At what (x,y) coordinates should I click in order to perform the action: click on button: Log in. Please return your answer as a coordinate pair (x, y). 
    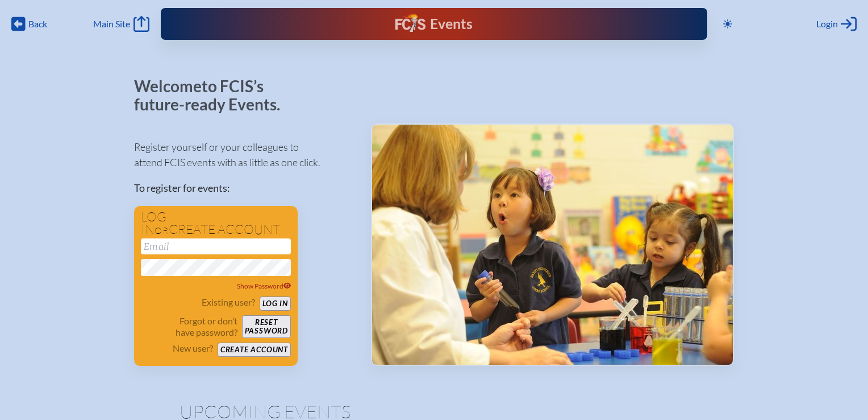
    Looking at the image, I should click on (275, 303).